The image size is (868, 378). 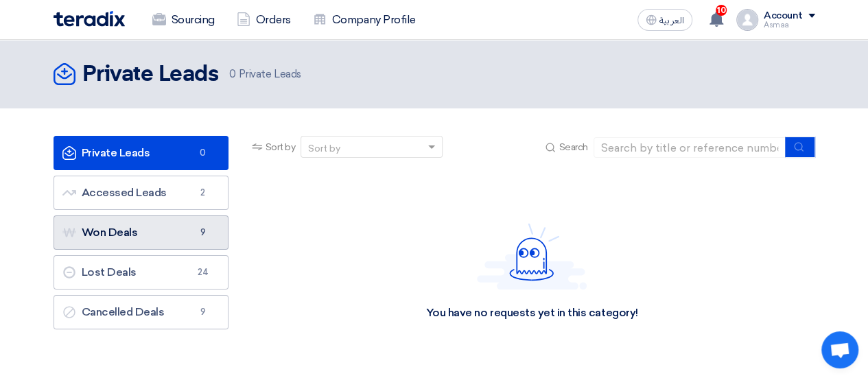 What do you see at coordinates (365, 20) in the screenshot?
I see `a: Company Profile` at bounding box center [365, 20].